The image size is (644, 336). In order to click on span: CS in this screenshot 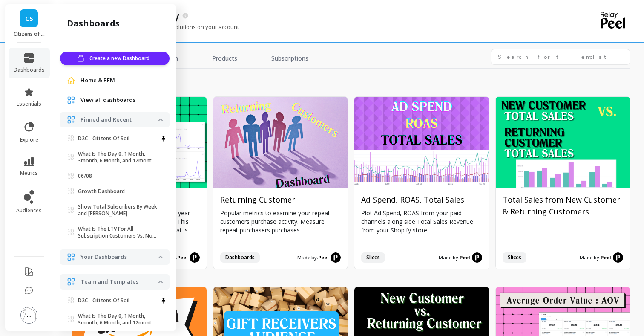, I will do `click(29, 18)`.